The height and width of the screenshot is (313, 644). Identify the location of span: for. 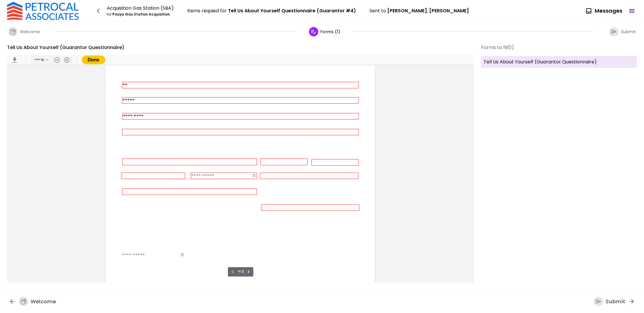
(109, 14).